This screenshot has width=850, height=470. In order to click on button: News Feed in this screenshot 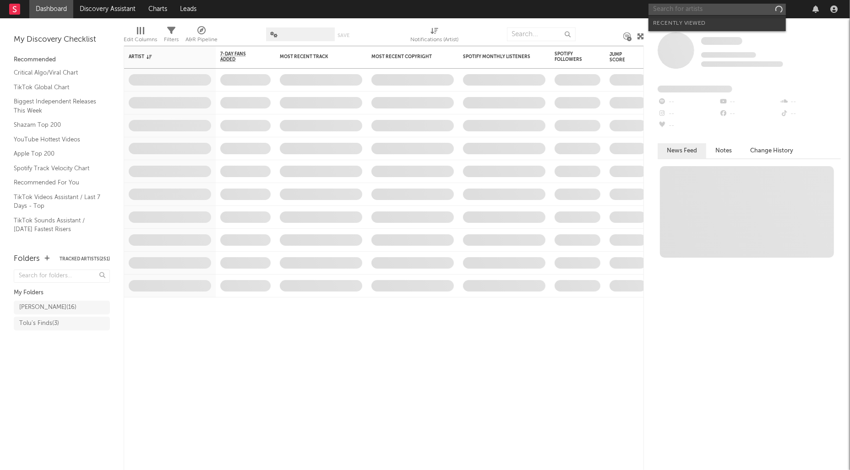, I will do `click(682, 151)`.